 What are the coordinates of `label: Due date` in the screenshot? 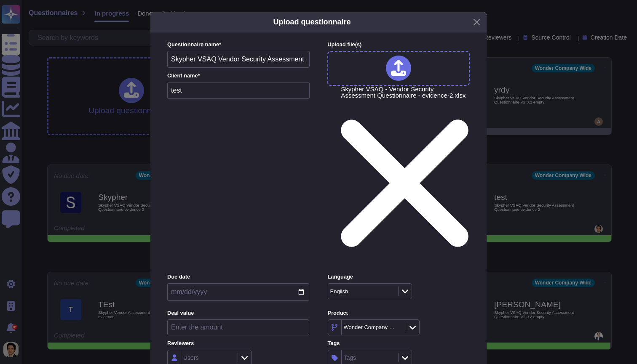 It's located at (238, 277).